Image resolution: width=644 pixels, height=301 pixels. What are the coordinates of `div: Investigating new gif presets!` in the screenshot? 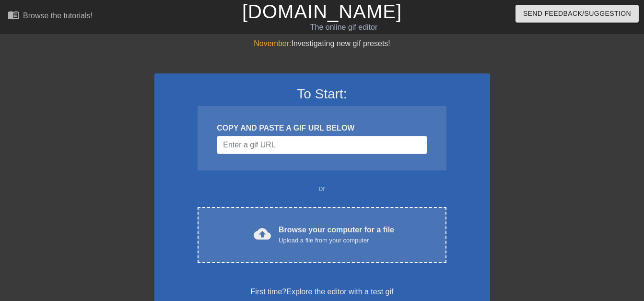 It's located at (322, 44).